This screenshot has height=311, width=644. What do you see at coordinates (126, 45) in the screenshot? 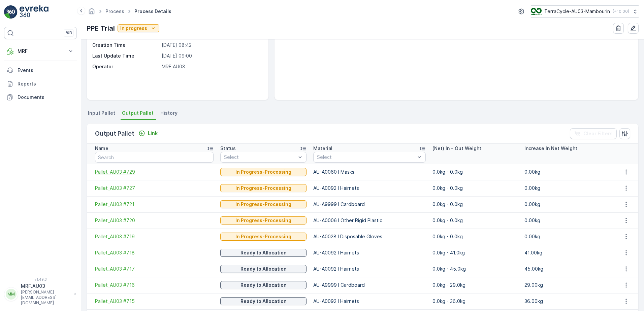
I see `p: Creation Time` at bounding box center [126, 45].